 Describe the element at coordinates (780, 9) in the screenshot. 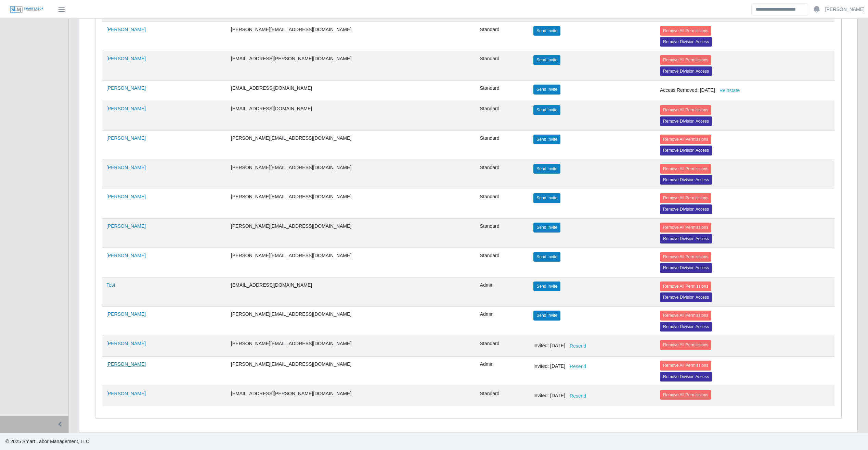

I see `input: Search` at that location.